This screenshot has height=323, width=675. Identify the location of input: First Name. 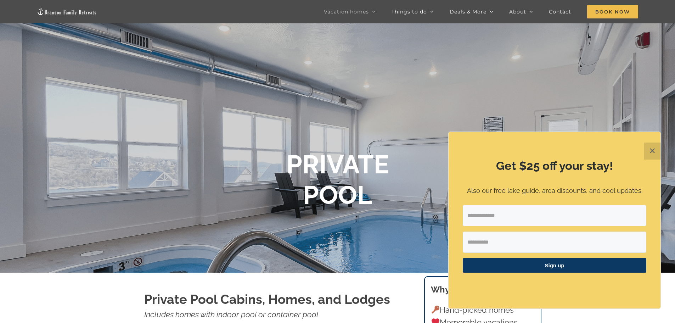
(555, 242).